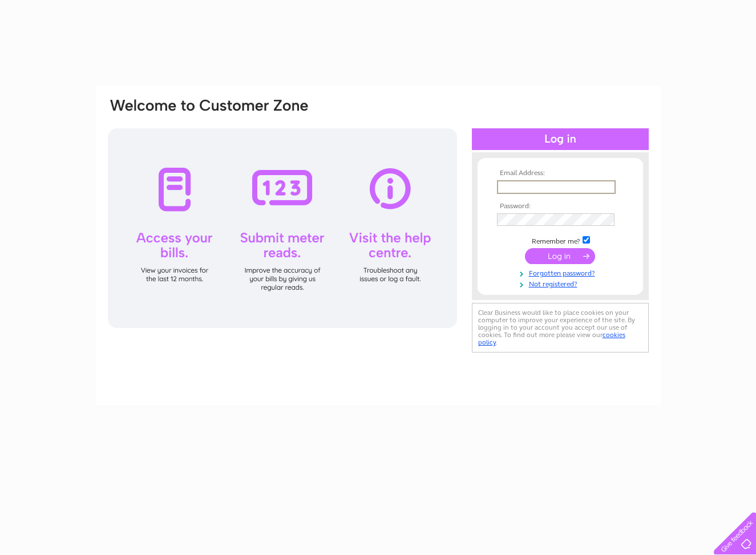 The image size is (756, 555). I want to click on td: Remember me?, so click(560, 240).